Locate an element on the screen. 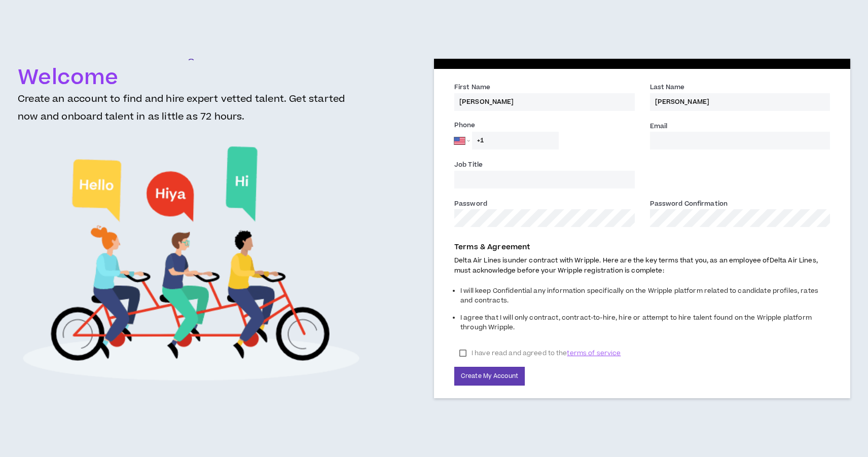 The width and height of the screenshot is (868, 457). label: Password is located at coordinates (471, 204).